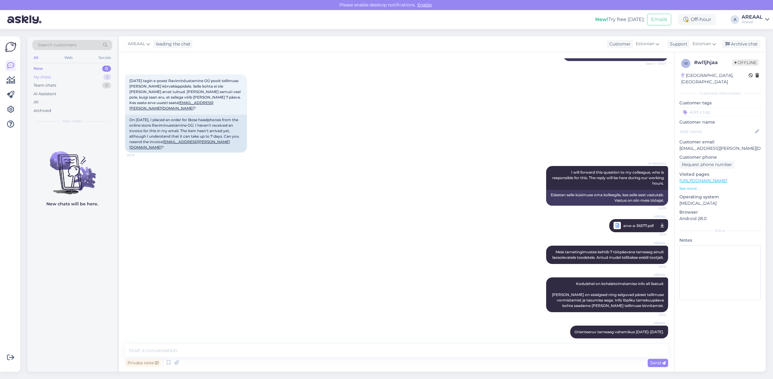  Describe the element at coordinates (38, 69) in the screenshot. I see `div: New` at that location.